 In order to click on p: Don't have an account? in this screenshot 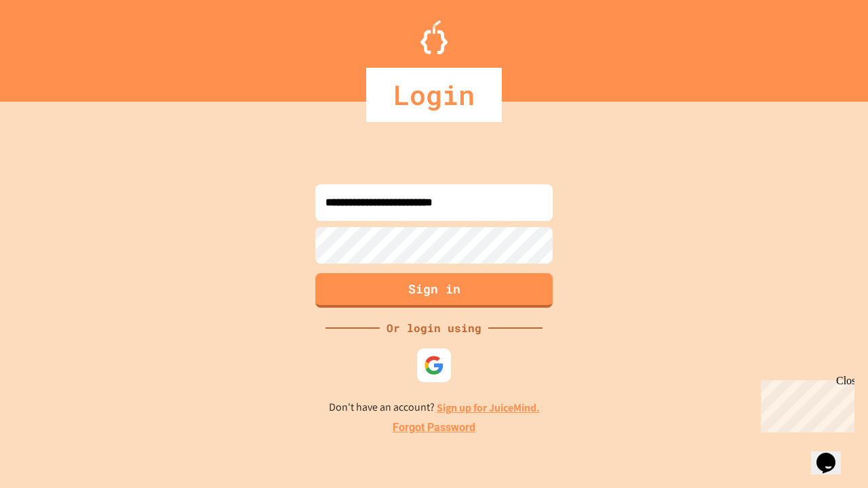, I will do `click(434, 408)`.